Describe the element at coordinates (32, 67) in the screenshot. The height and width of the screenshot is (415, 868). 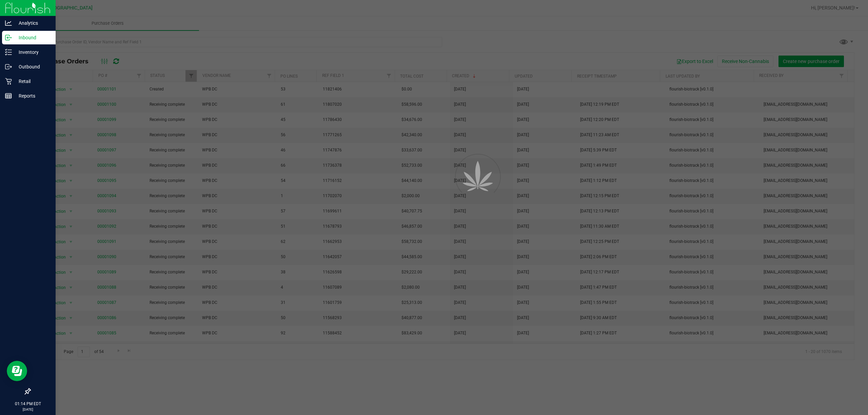
I see `p: Outbound` at that location.